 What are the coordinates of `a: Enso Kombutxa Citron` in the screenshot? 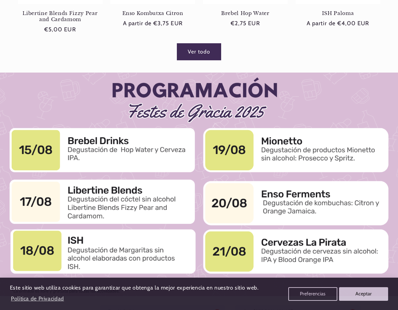 It's located at (153, 13).